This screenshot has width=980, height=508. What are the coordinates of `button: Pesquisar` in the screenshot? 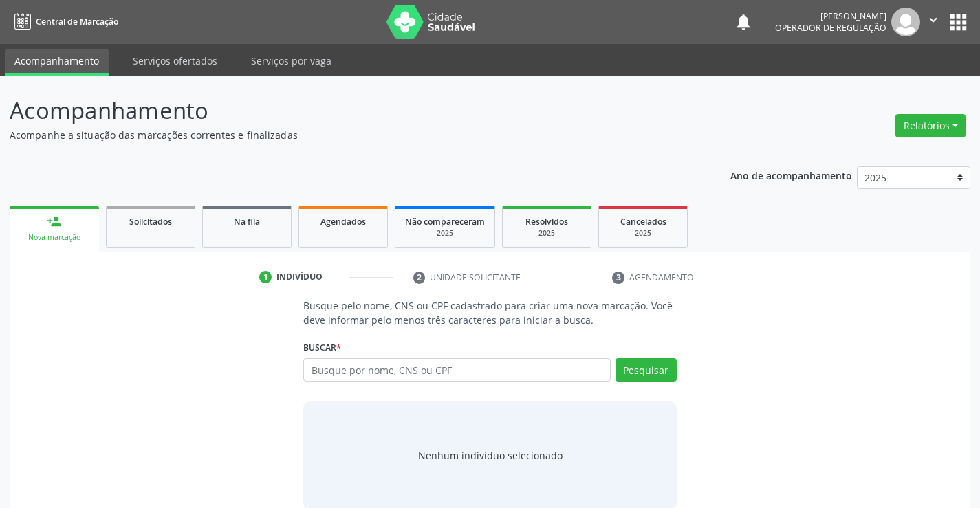 It's located at (646, 370).